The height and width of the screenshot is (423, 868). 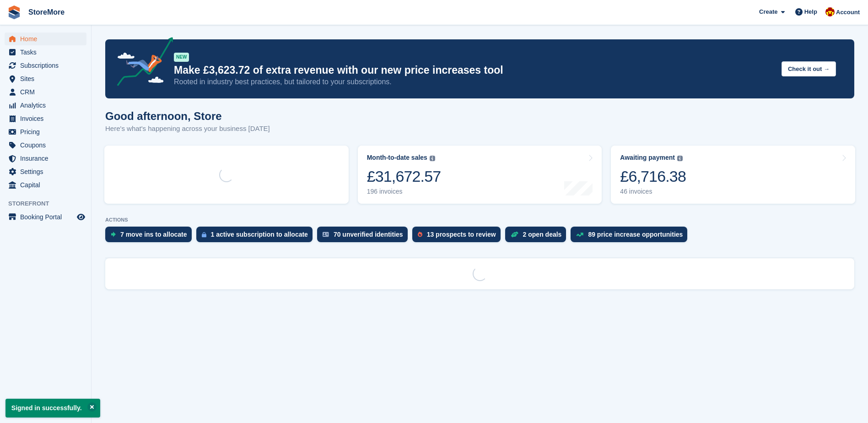 I want to click on div: £6,716.38, so click(x=653, y=176).